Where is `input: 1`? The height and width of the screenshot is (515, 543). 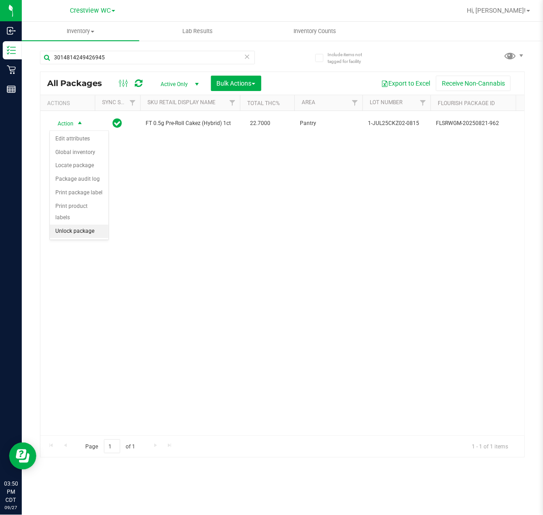 input: 1 is located at coordinates (112, 447).